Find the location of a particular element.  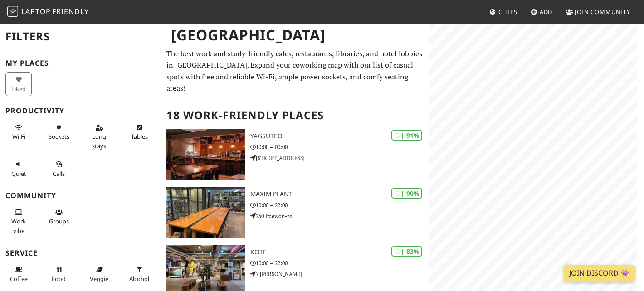

h2: 18 Work-Friendly Places is located at coordinates (295, 115).